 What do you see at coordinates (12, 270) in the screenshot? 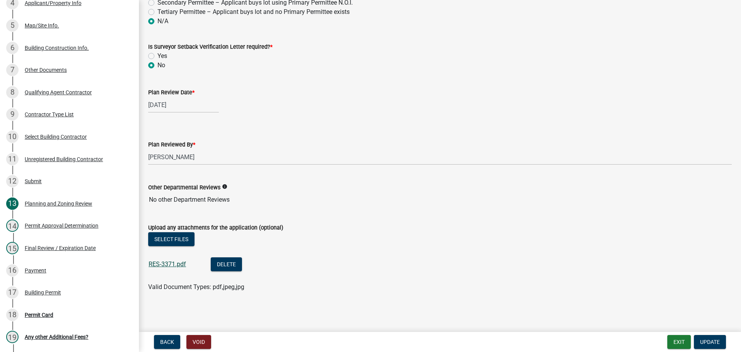
I see `div: 16` at bounding box center [12, 270].